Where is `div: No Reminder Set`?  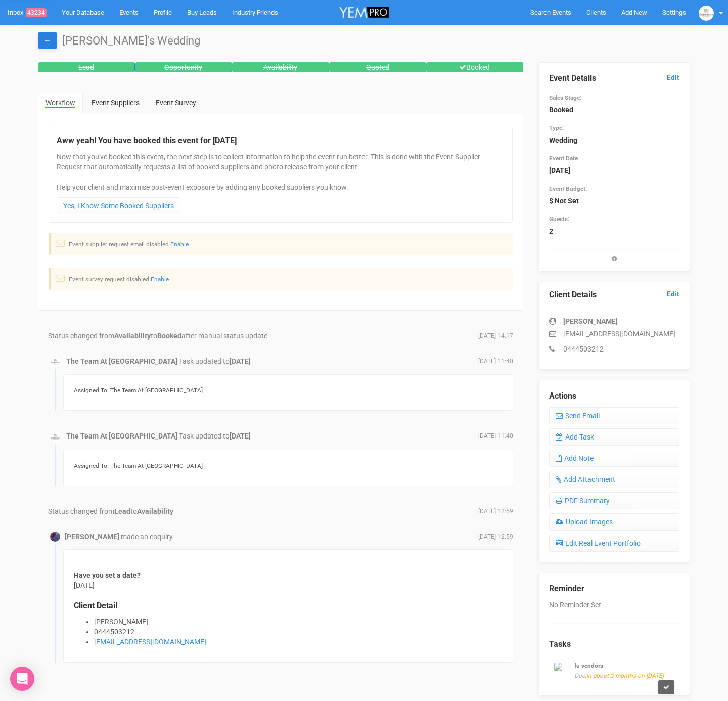 div: No Reminder Set is located at coordinates (614, 629).